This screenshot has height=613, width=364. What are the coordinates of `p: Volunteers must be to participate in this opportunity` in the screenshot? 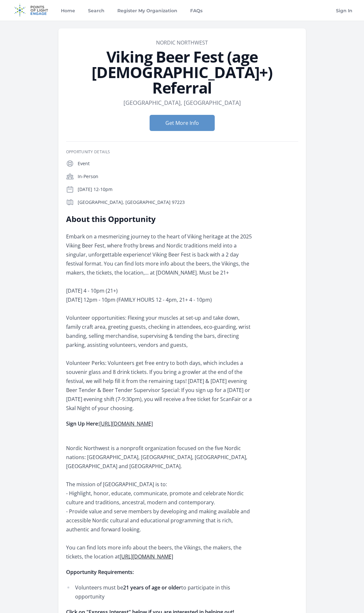 It's located at (165, 592).